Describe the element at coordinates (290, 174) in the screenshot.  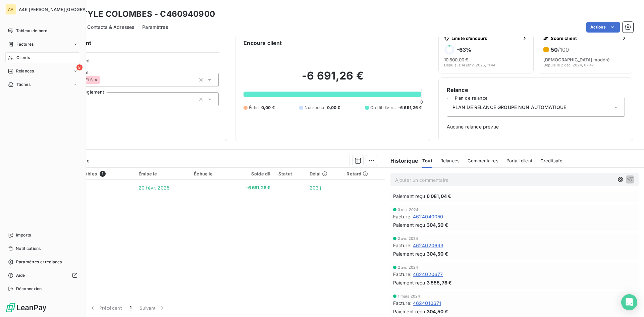
I see `div: Statut` at that location.